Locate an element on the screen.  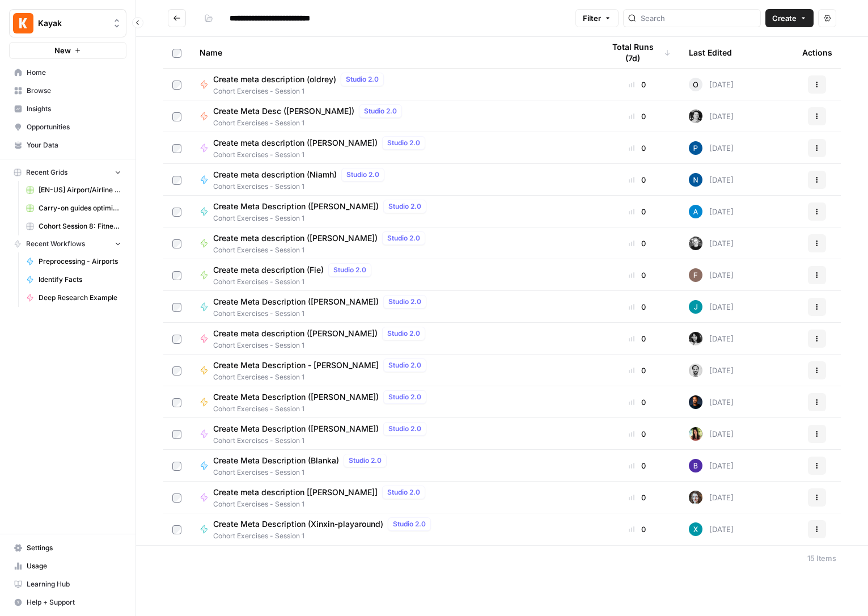
span: Deep Research Example is located at coordinates (80, 298).